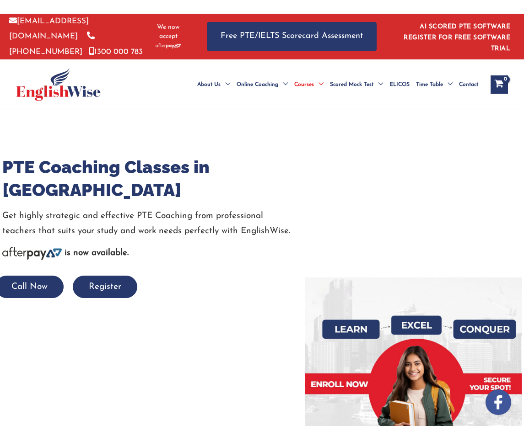  I want to click on a: About UsMenu Toggle, so click(214, 85).